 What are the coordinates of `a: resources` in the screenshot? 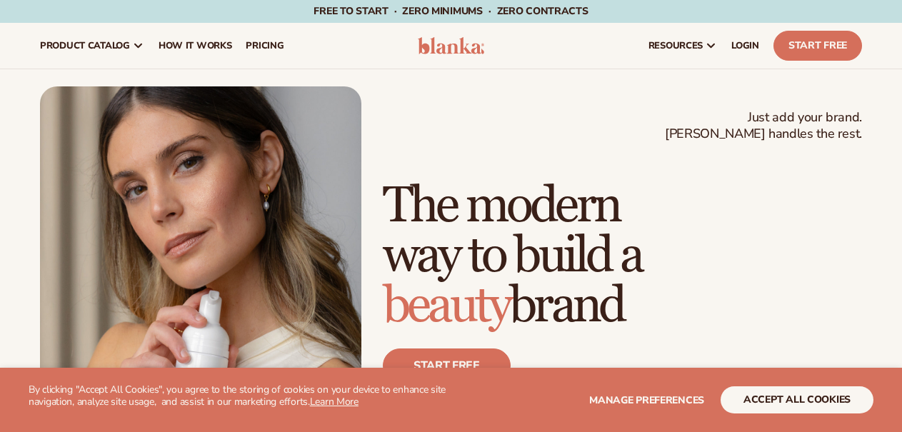 It's located at (683, 46).